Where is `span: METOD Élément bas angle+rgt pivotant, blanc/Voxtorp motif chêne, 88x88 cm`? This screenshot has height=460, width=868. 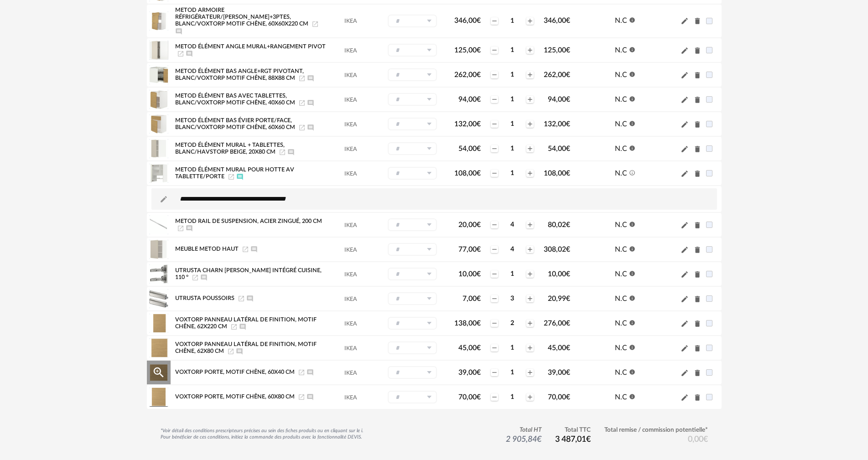
span: METOD Élément bas angle+rgt pivotant, blanc/Voxtorp motif chêne, 88x88 cm is located at coordinates (239, 75).